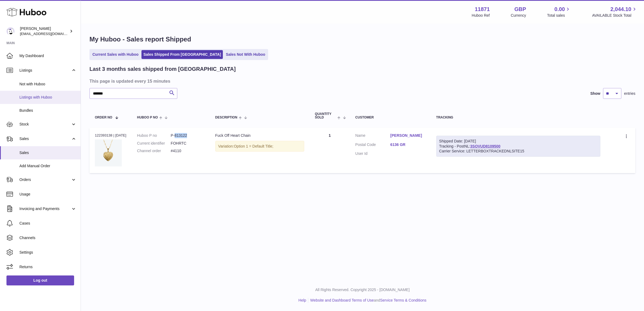  I want to click on img: WOLFBADGER_27.png, so click(108, 153).